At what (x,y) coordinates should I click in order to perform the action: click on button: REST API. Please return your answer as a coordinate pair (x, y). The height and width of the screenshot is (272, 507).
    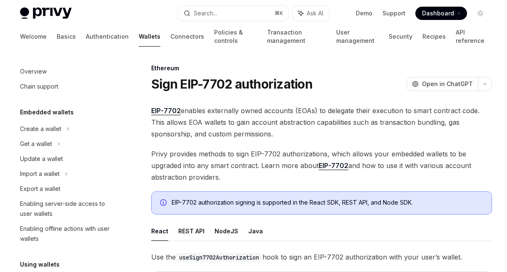
    Looking at the image, I should click on (191, 231).